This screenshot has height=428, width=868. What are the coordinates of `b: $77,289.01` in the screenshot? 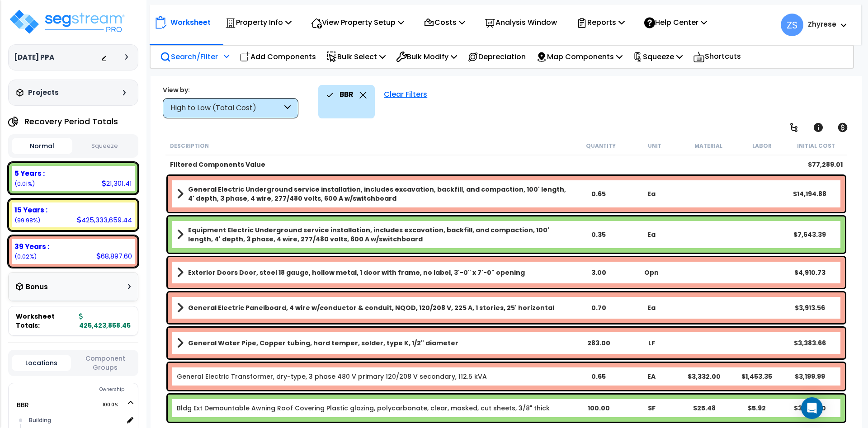 It's located at (825, 164).